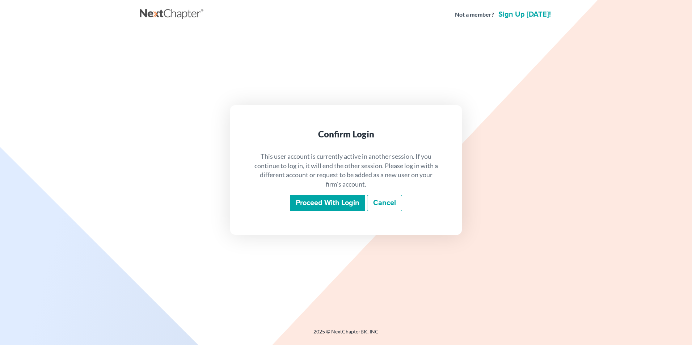 Image resolution: width=692 pixels, height=345 pixels. What do you see at coordinates (384, 203) in the screenshot?
I see `a: Cancel` at bounding box center [384, 203].